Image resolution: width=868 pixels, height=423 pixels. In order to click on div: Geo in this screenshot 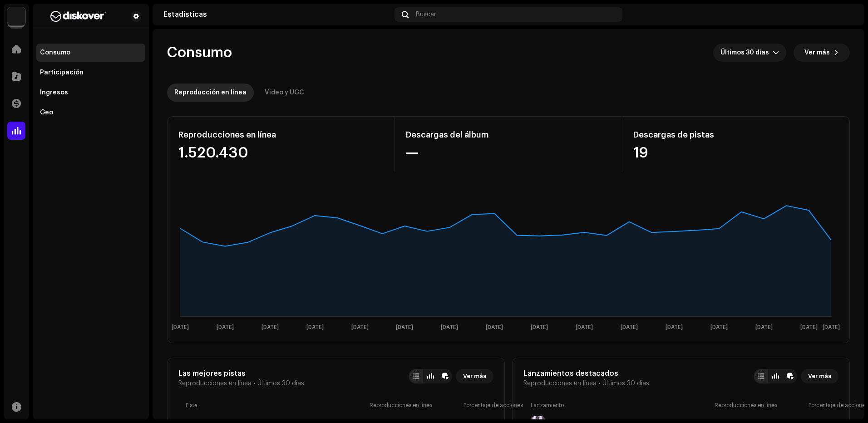, I will do `click(47, 113)`.